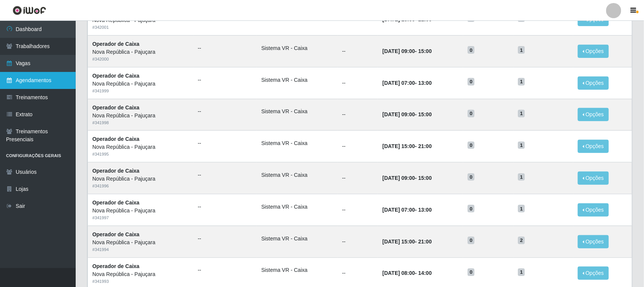 The image size is (644, 287). What do you see at coordinates (140, 281) in the screenshot?
I see `div: # 341993` at bounding box center [140, 281].